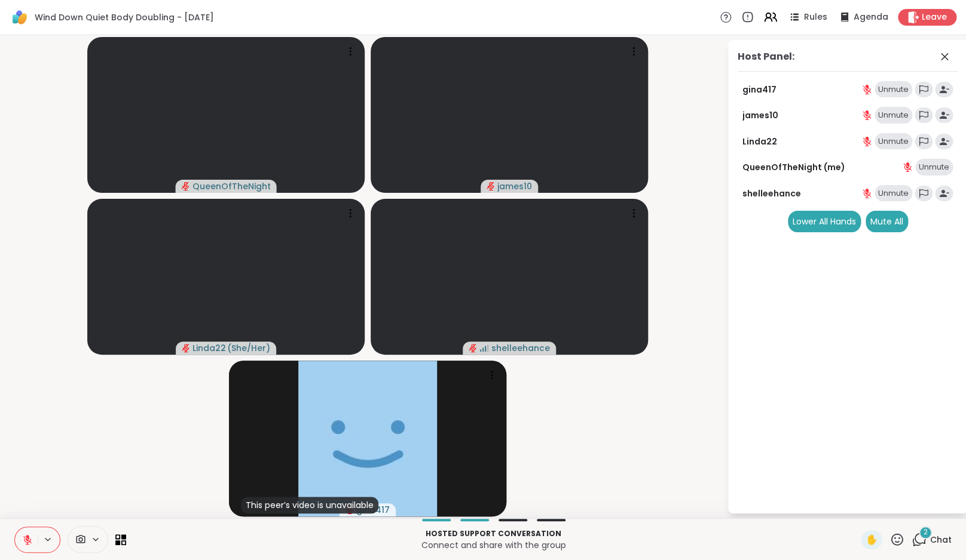 Image resolution: width=966 pixels, height=560 pixels. Describe the element at coordinates (766, 57) in the screenshot. I see `div: Host Panel:` at that location.